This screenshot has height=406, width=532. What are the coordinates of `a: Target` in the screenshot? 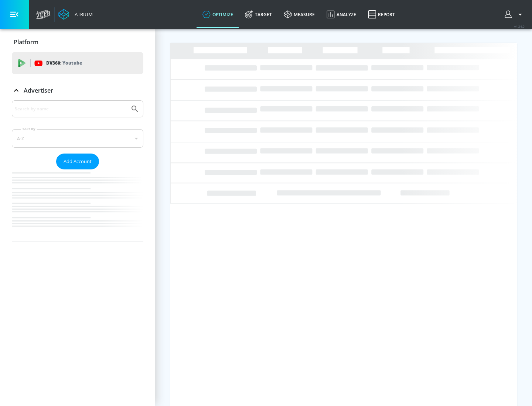 It's located at (258, 14).